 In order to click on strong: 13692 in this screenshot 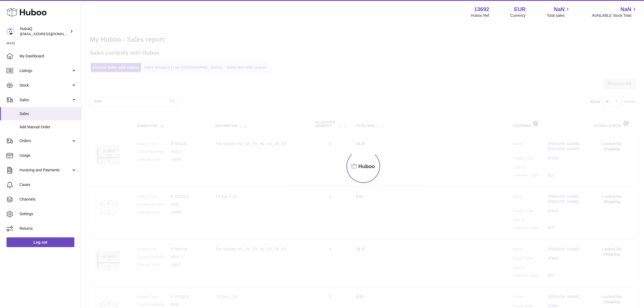, I will do `click(482, 9)`.